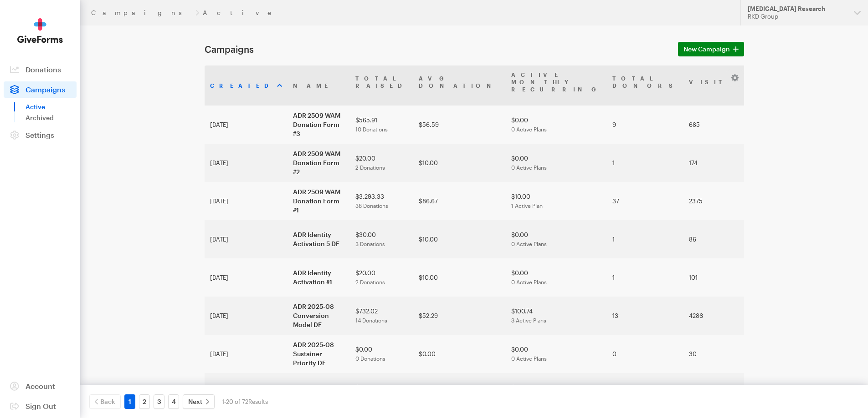 The height and width of the screenshot is (418, 868). Describe the element at coordinates (372, 129) in the screenshot. I see `span: 10 Donations` at that location.